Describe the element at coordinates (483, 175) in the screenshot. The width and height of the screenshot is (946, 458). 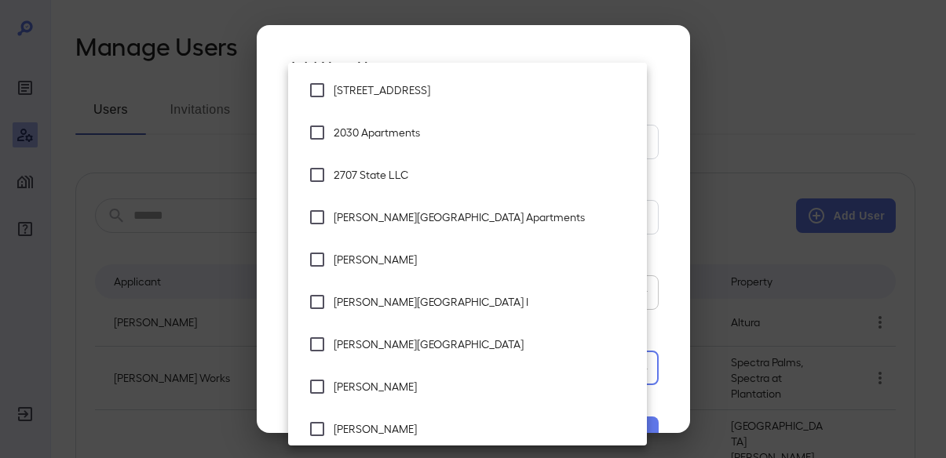
I see `span: 2707 State LLC` at that location.